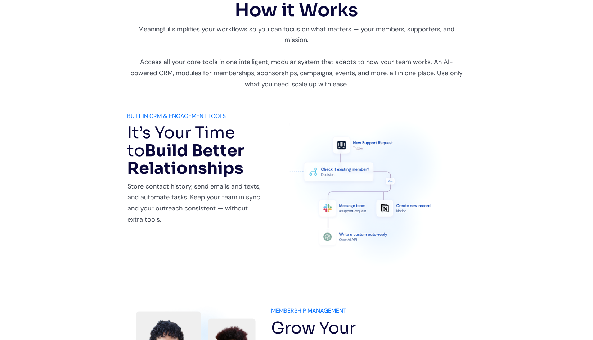 The height and width of the screenshot is (340, 593). What do you see at coordinates (369, 311) in the screenshot?
I see `div: MEMBERSHIP MANAGEMENT` at bounding box center [369, 311].